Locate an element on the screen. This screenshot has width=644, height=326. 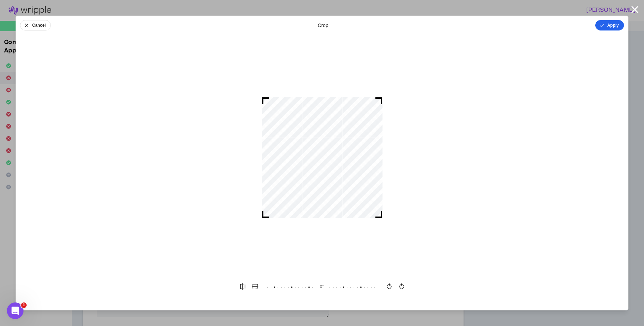
button: Cancel is located at coordinates (36, 25).